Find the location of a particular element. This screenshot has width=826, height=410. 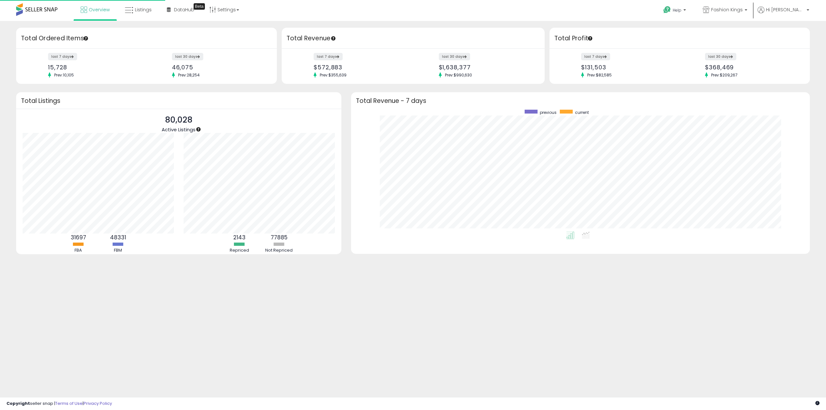

h3: Total Revenue is located at coordinates (413, 38).